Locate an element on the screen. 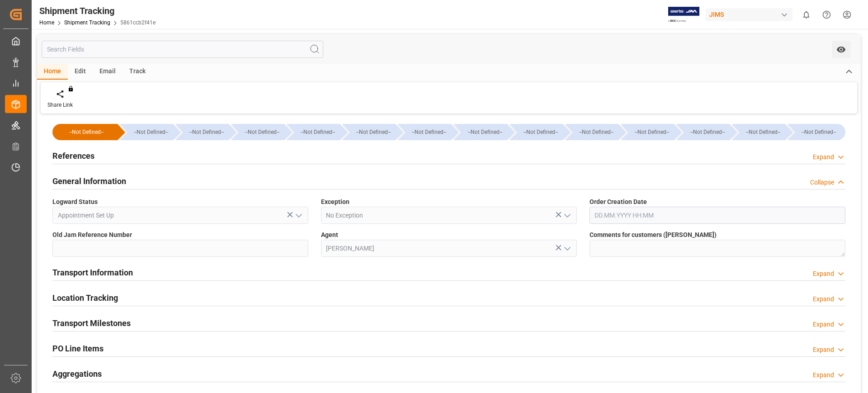 The width and height of the screenshot is (868, 393). h2: Aggregations is located at coordinates (77, 374).